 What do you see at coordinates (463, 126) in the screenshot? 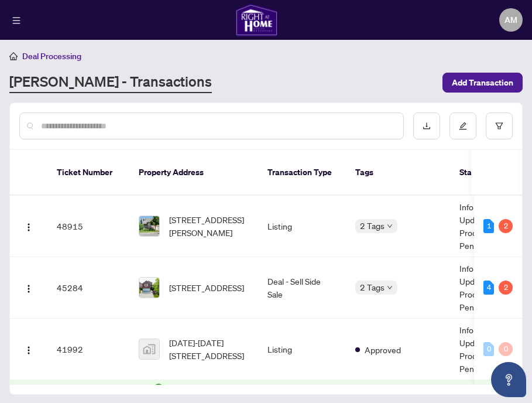
I see `span: edit` at bounding box center [463, 126].